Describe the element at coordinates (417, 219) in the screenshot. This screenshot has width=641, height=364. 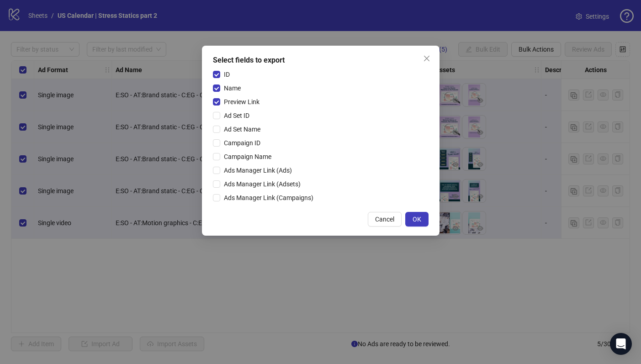
I see `button: OK` at that location.